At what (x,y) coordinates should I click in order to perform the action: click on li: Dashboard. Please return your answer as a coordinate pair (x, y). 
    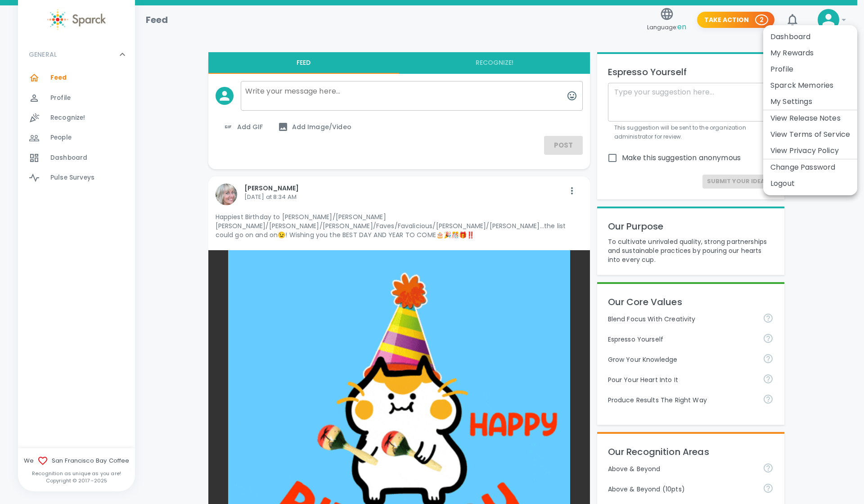
    Looking at the image, I should click on (810, 37).